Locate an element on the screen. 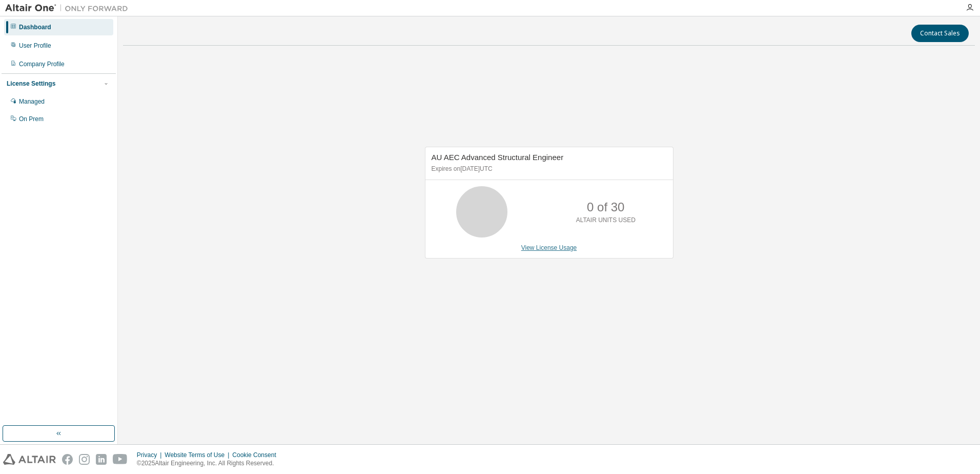 The width and height of the screenshot is (980, 474). p: © 2025 Altair Engineering, Inc. All Rights Reserved. is located at coordinates (210, 463).